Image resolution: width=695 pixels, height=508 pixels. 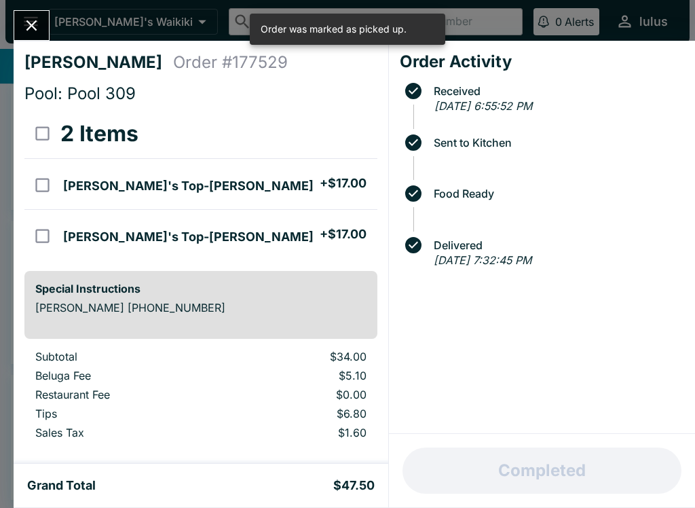 What do you see at coordinates (300, 413) in the screenshot?
I see `p: $6.80` at bounding box center [300, 413].